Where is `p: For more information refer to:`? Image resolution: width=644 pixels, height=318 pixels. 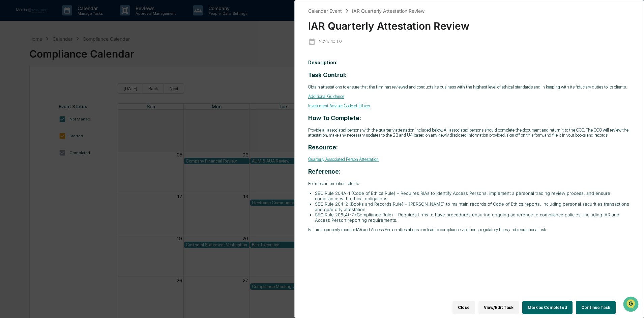
p: For more information refer to: is located at coordinates (469, 184).